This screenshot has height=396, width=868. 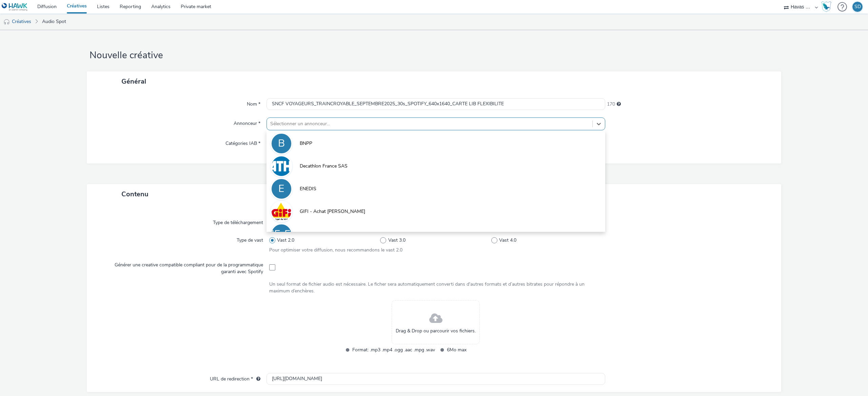 I want to click on div: 255 caractères maximum, so click(x=619, y=104).